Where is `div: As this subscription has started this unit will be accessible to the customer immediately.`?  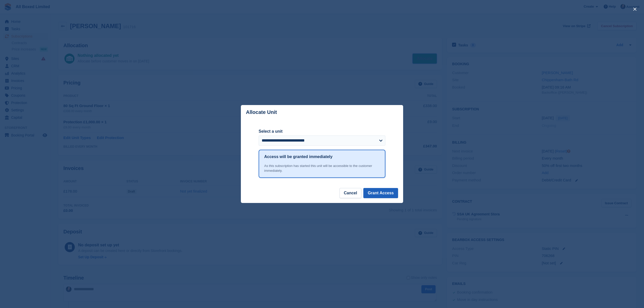
div: As this subscription has started this unit will be accessible to the customer immediately. is located at coordinates (322, 168).